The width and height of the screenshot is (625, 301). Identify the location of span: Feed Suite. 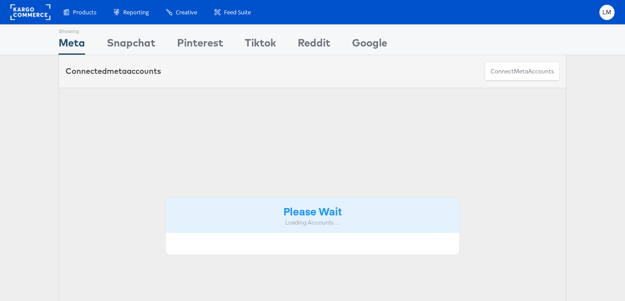
(237, 12).